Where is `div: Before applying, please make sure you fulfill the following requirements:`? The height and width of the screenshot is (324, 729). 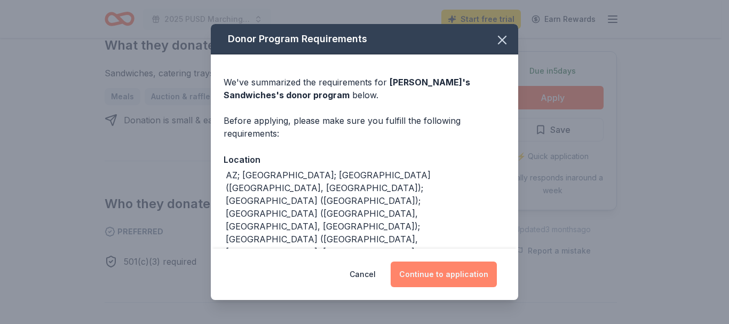 div: Before applying, please make sure you fulfill the following requirements: is located at coordinates (364, 127).